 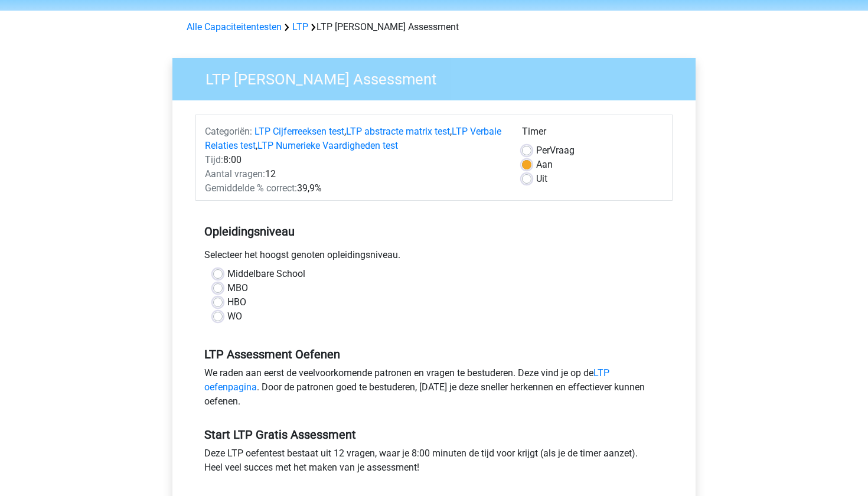 I want to click on span: Per, so click(x=543, y=150).